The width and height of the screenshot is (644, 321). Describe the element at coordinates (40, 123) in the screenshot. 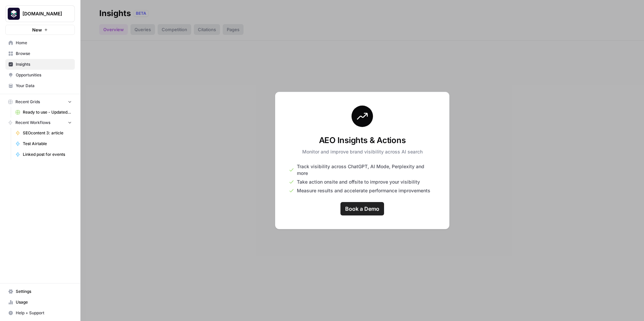

I see `button: Recent Workflows` at that location.